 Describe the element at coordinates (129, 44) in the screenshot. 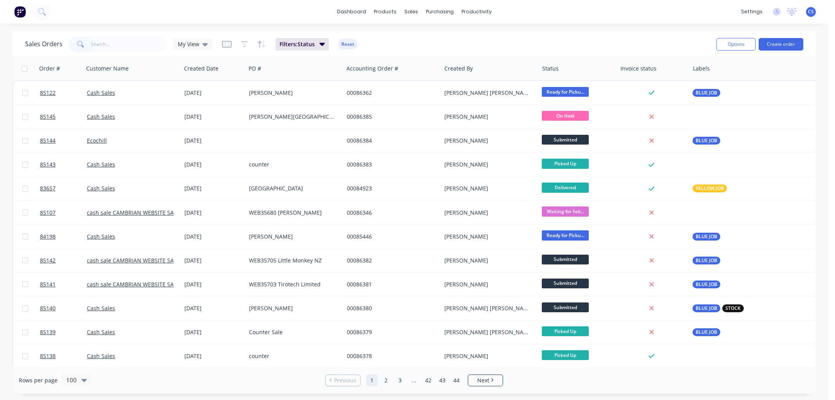

I see `input: Search...` at that location.